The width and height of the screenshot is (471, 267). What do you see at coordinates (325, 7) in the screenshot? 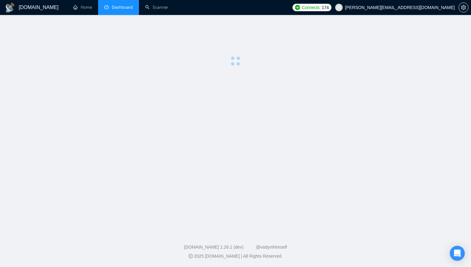
I see `span: 174` at bounding box center [325, 7].